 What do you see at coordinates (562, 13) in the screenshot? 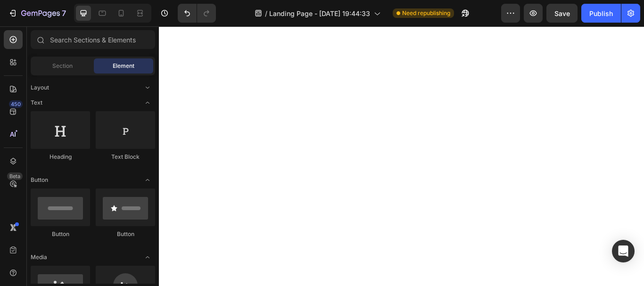
I see `span: Save` at bounding box center [562, 13].